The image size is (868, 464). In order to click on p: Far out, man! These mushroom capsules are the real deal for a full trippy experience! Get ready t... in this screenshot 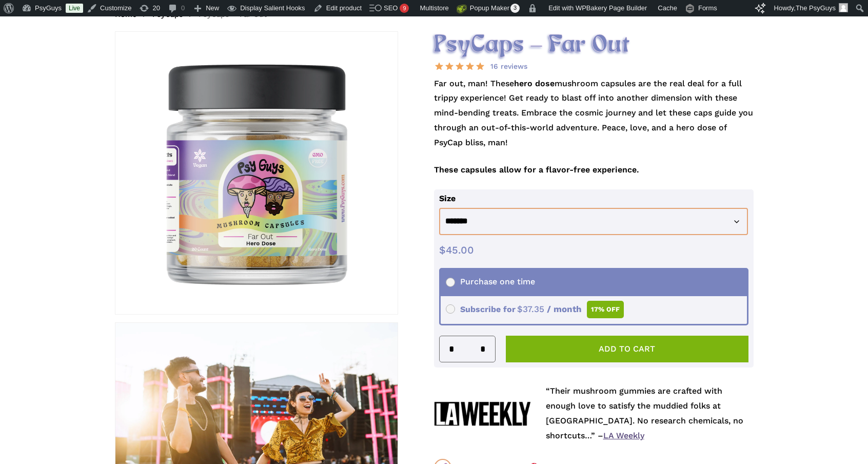, I will do `click(594, 119)`.